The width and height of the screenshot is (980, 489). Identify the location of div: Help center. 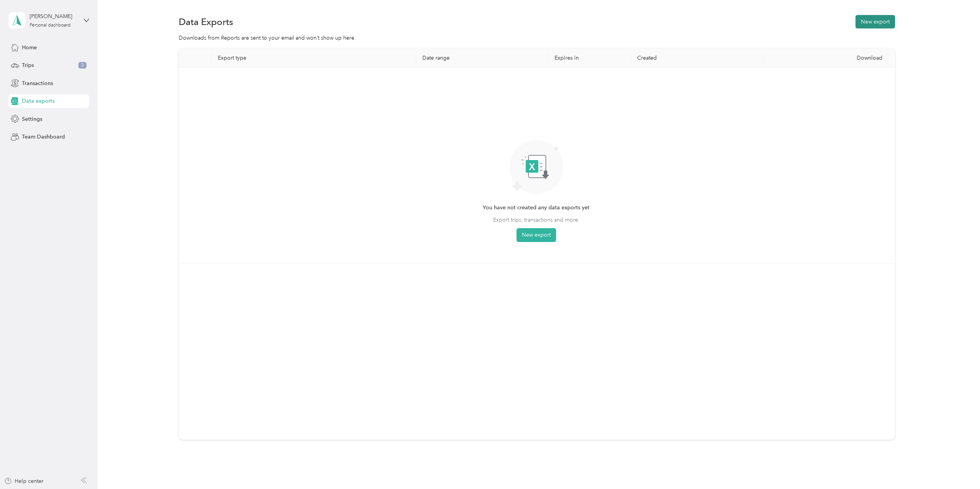
(24, 481).